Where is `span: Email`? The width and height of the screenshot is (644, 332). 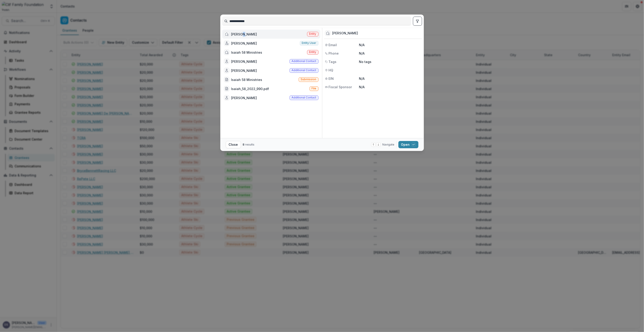
span: Email is located at coordinates (333, 45).